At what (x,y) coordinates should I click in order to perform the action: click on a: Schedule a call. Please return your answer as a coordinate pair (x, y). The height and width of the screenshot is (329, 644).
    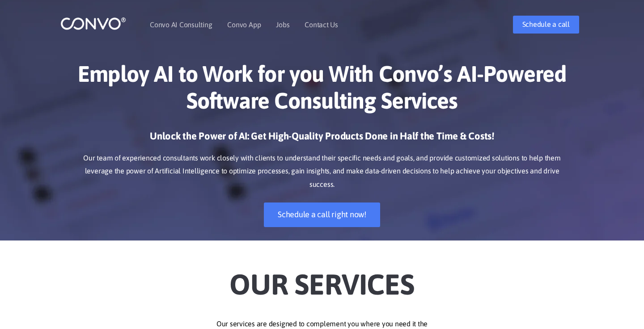
    Looking at the image, I should click on (546, 25).